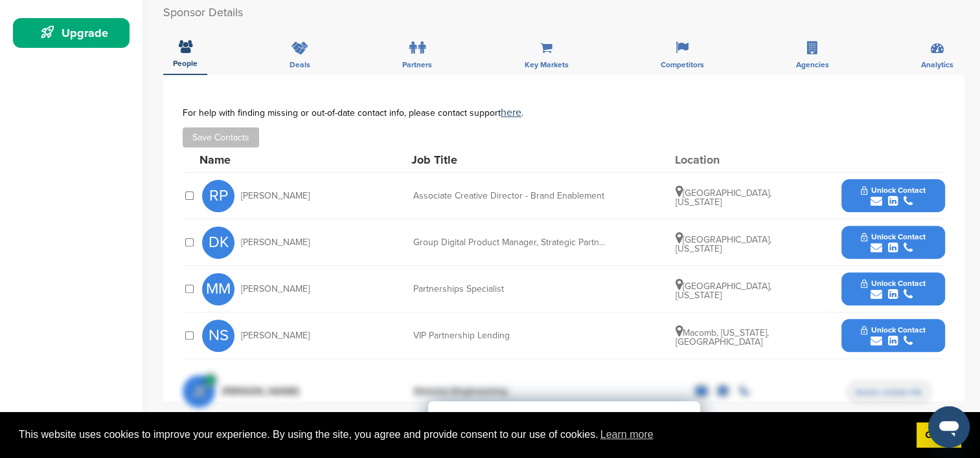 The image size is (980, 458). Describe the element at coordinates (185, 64) in the screenshot. I see `span: People` at that location.